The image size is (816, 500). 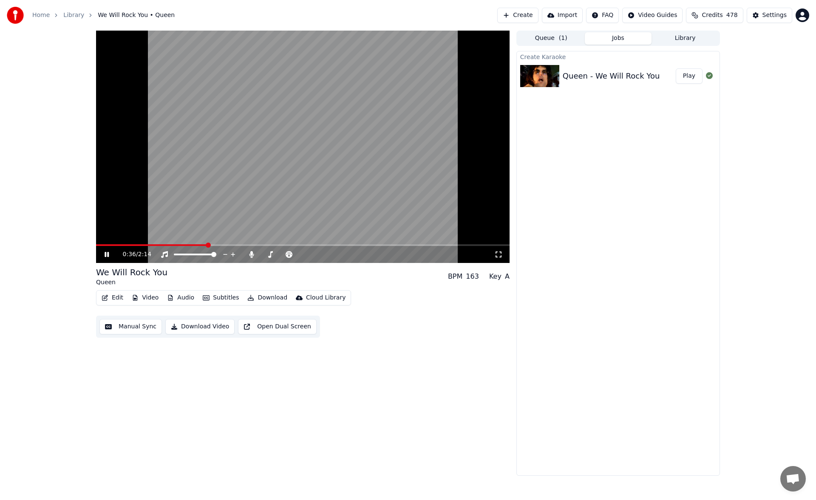 I want to click on div: 163, so click(x=472, y=277).